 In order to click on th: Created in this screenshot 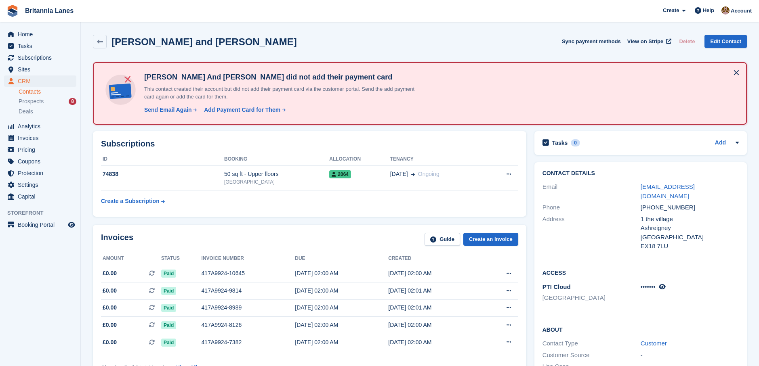, I will do `click(434, 259)`.